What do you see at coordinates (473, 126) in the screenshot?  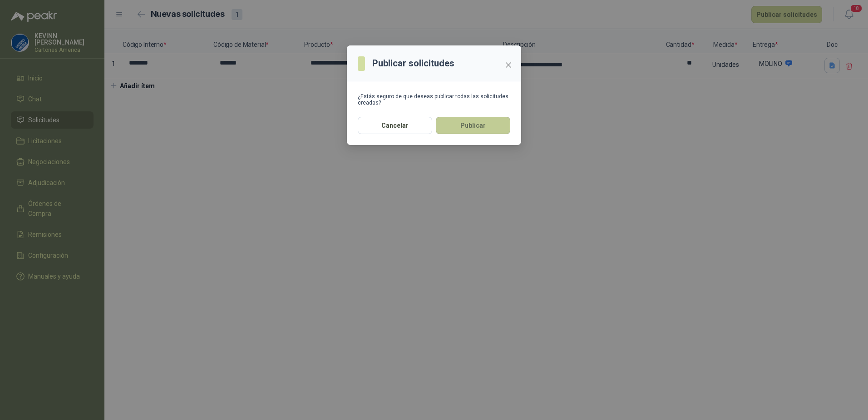 I see `button: Publicar` at bounding box center [473, 126].